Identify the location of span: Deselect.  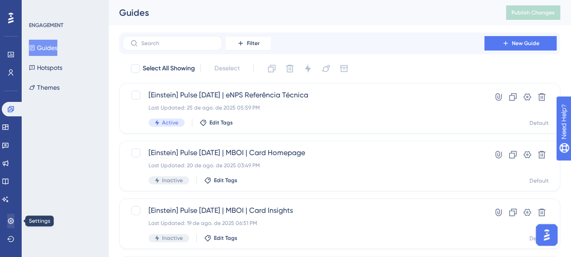
(227, 69).